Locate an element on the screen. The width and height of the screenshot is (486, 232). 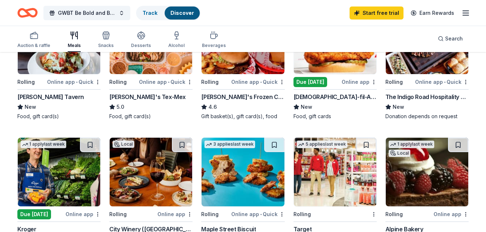
div: 5 applies last week is located at coordinates (322, 144).